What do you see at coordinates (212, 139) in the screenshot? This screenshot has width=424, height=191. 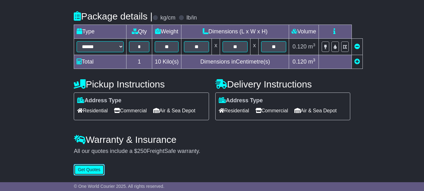 I see `h4: Warranty & Insurance` at bounding box center [212, 139].